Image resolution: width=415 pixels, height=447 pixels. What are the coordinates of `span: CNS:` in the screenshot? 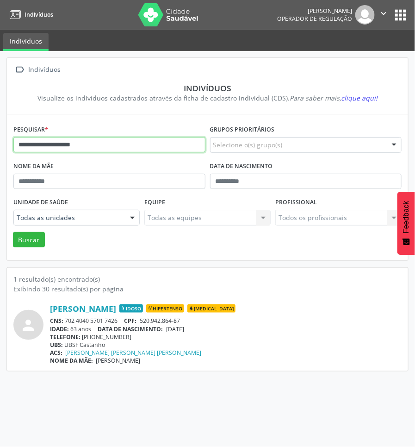 It's located at (56, 320).